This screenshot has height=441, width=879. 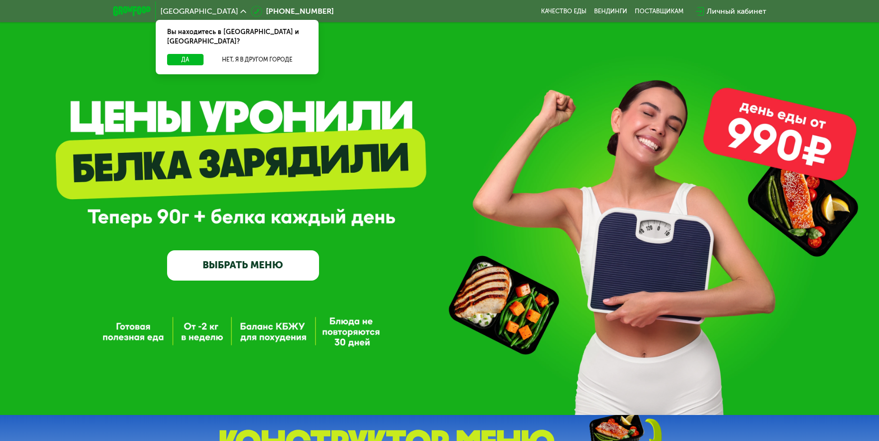 What do you see at coordinates (611, 11) in the screenshot?
I see `a: Вендинги` at bounding box center [611, 11].